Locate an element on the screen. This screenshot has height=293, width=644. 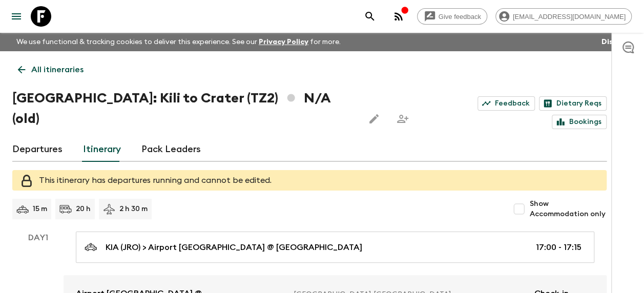
p: 2 h 30 m is located at coordinates (133, 209).